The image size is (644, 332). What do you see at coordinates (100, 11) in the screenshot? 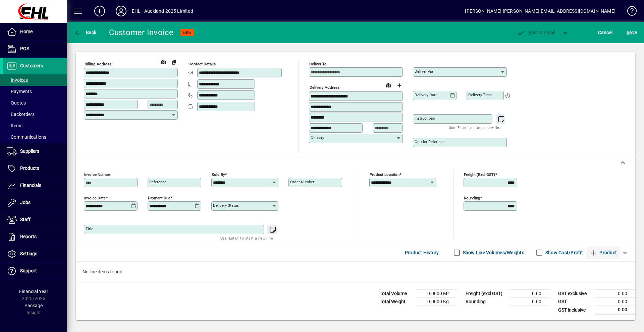
I see `button: Add` at bounding box center [100, 11].